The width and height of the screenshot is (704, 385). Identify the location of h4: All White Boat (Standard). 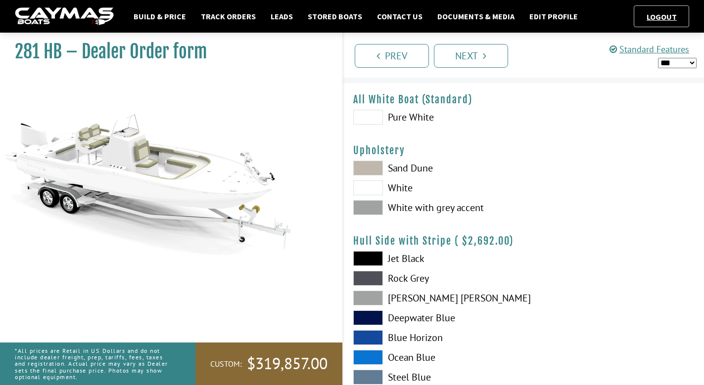
(524, 99).